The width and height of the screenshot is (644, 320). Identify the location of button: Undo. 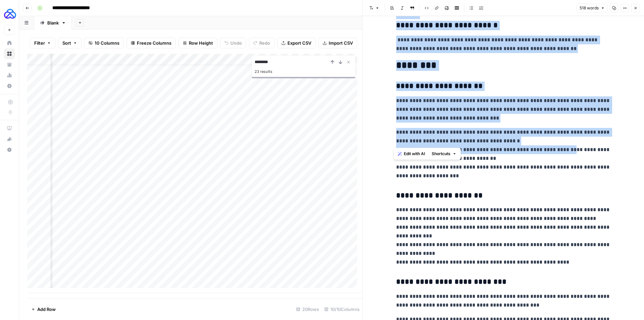
(233, 43).